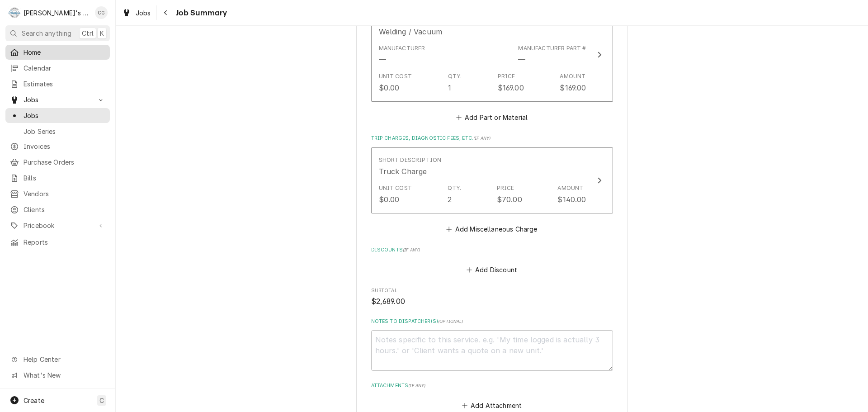  I want to click on div: Truck Charge, so click(403, 171).